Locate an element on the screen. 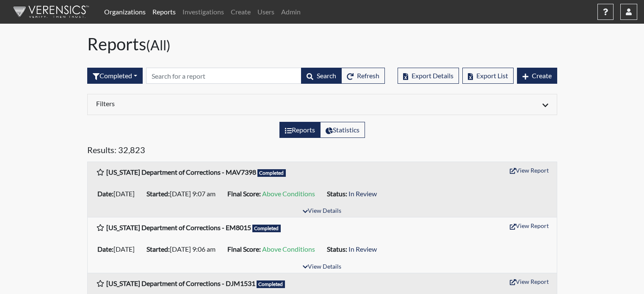 This screenshot has width=644, height=294. h1: Reports is located at coordinates (322, 44).